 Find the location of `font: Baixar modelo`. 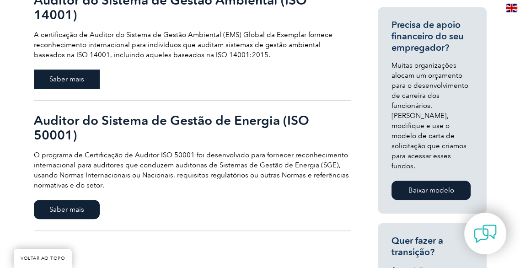

font: Baixar modelo is located at coordinates (431, 190).